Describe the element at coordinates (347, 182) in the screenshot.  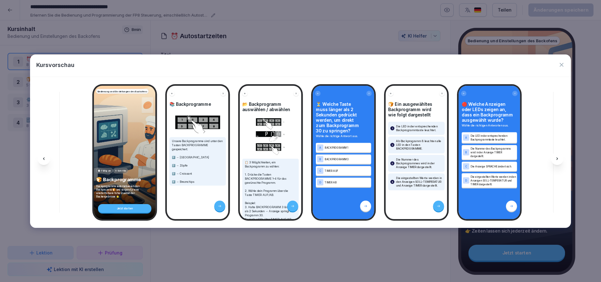
I see `p: TIMER AB` at that location.